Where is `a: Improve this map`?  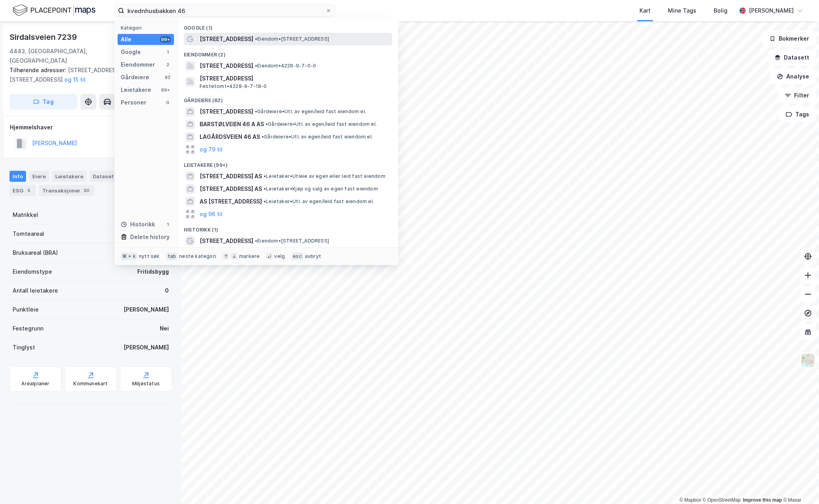 a: Improve this map is located at coordinates (762, 500).